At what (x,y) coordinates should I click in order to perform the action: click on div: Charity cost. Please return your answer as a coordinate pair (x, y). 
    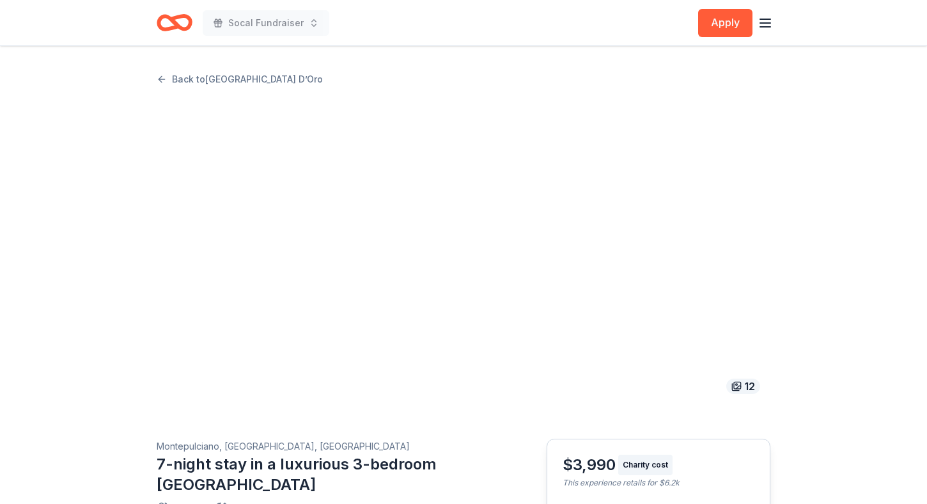
    Looking at the image, I should click on (645, 465).